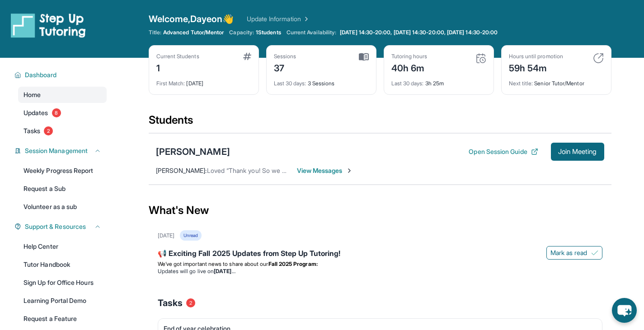 The image size is (644, 330). I want to click on span: Mark as read, so click(569, 253).